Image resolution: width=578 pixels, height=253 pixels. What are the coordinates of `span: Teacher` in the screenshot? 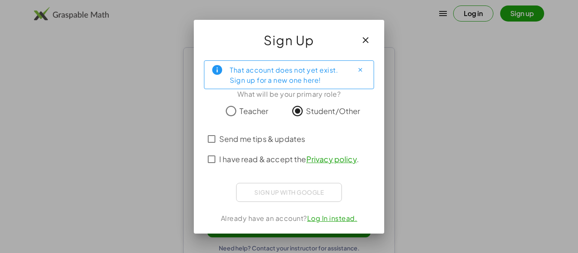 It's located at (254, 111).